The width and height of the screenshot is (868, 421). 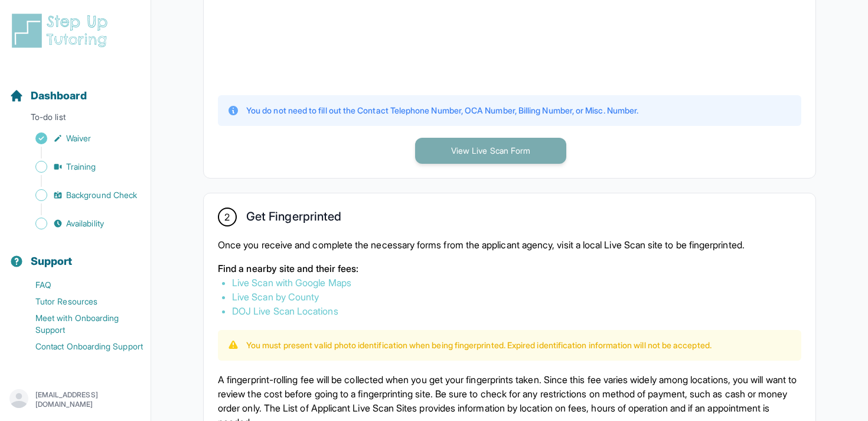 What do you see at coordinates (510, 245) in the screenshot?
I see `p: Once you receive and complete the necessary forms from the applicant agency, visit a local Live S...` at bounding box center [510, 245].